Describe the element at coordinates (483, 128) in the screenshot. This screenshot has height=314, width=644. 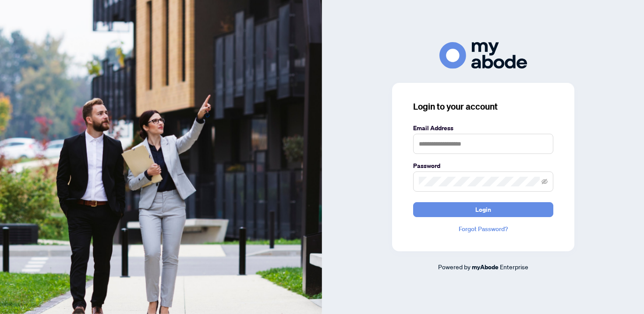
I see `label: Email Address` at that location.